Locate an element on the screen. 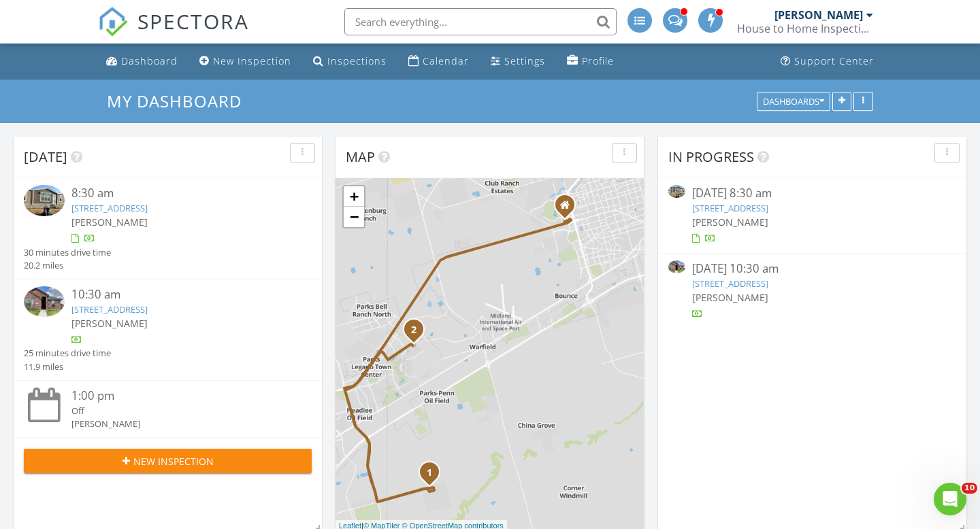 The image size is (980, 529). a: Dashboard is located at coordinates (141, 61).